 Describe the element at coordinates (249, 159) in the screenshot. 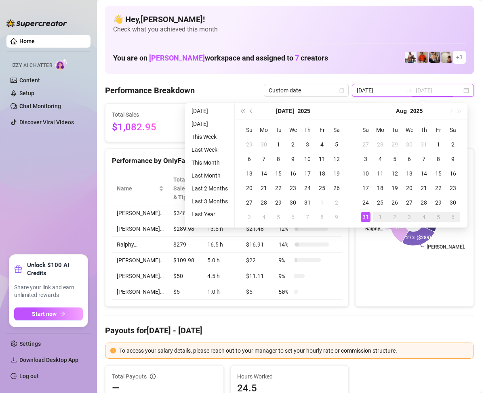

I see `td: 2025-07-06` at that location.